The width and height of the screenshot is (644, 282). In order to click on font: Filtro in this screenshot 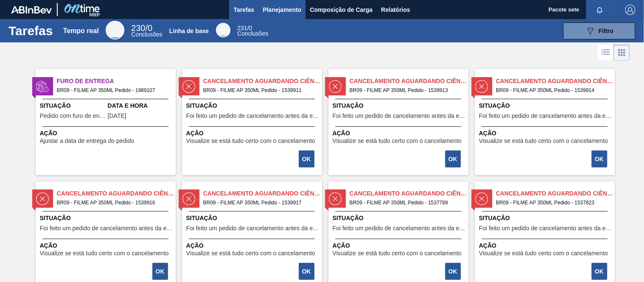, I will do `click(606, 31)`.